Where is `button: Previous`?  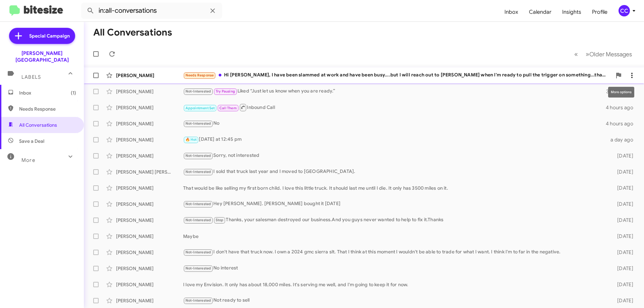 button: Previous is located at coordinates (576, 54).